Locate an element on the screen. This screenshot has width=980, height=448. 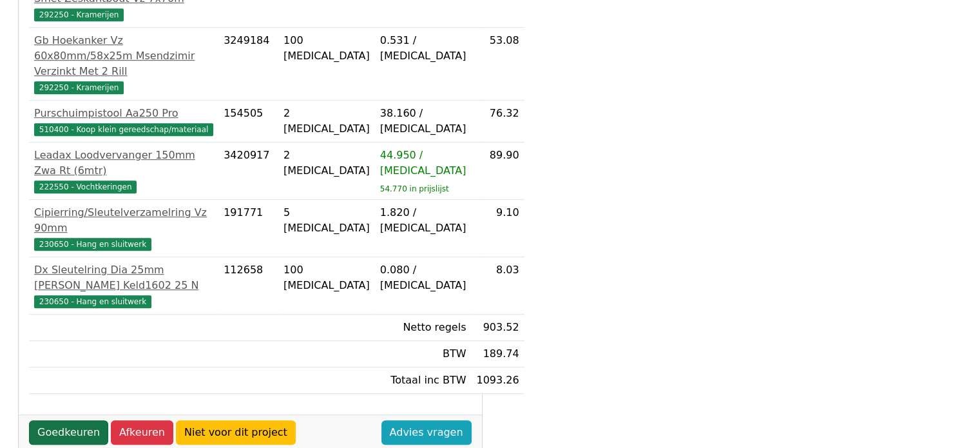
span: 222550 - Vochtkeringen is located at coordinates (85, 187).